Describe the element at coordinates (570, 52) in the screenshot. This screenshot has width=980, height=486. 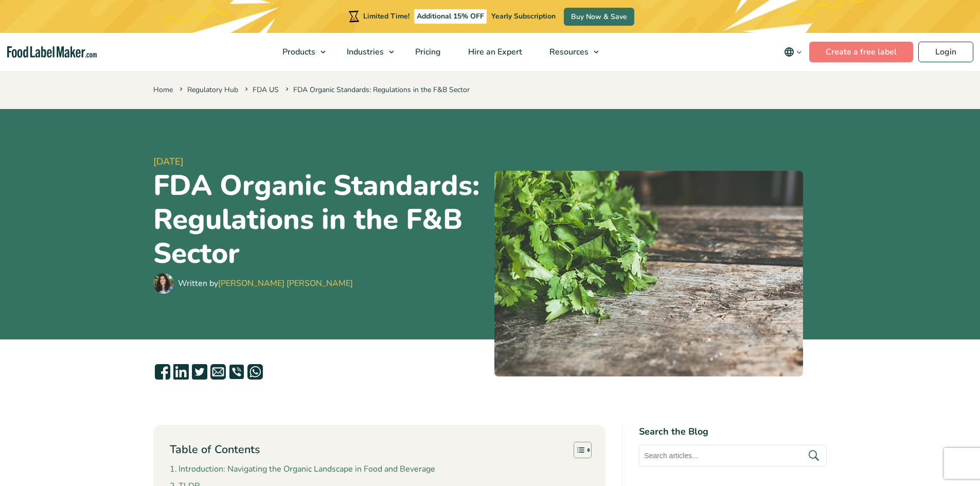
I see `a: Resources` at that location.